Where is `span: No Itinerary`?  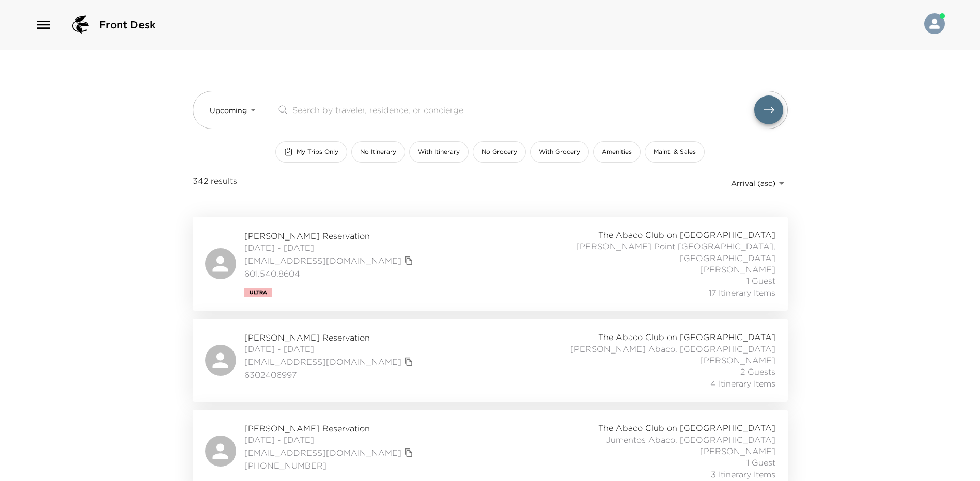
span: No Itinerary is located at coordinates (378, 152).